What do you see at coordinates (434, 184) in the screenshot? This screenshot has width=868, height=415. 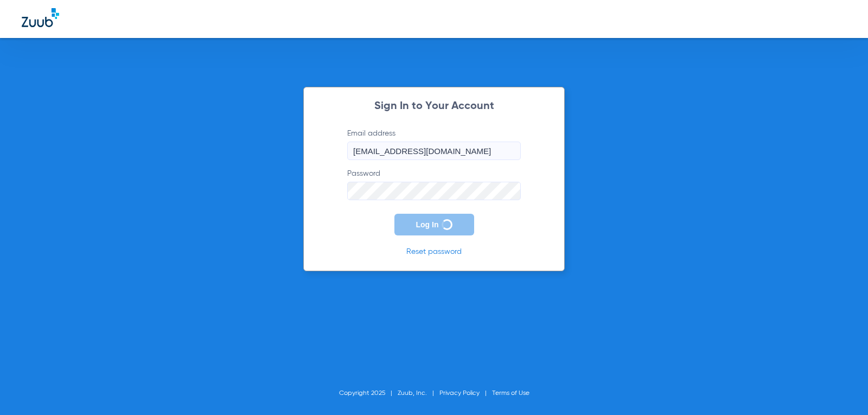 I see `label: Password` at bounding box center [434, 184].